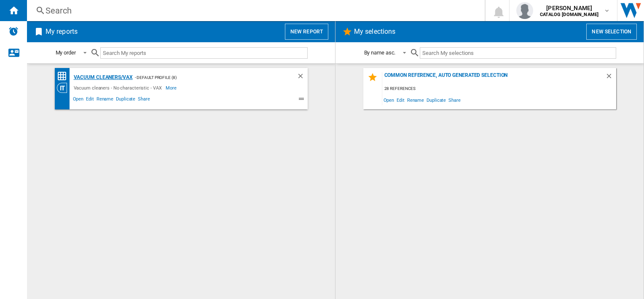  Describe the element at coordinates (66, 52) in the screenshot. I see `div: My order` at that location.